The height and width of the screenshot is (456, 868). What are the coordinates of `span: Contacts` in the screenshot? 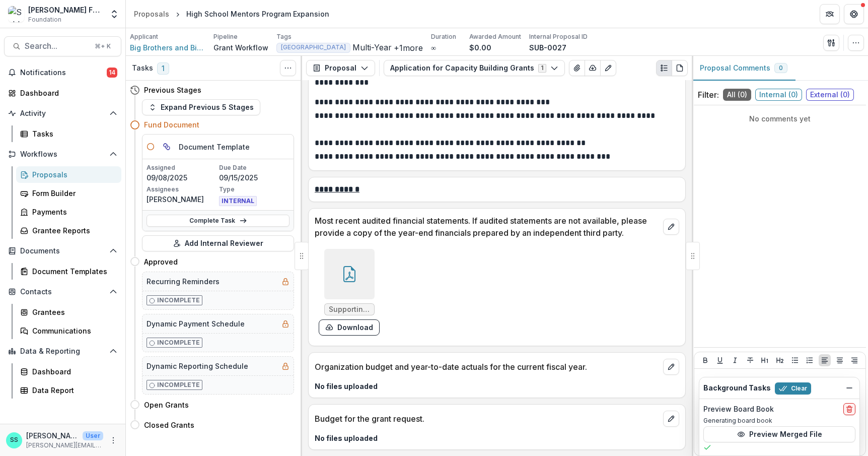 It's located at (63, 292).